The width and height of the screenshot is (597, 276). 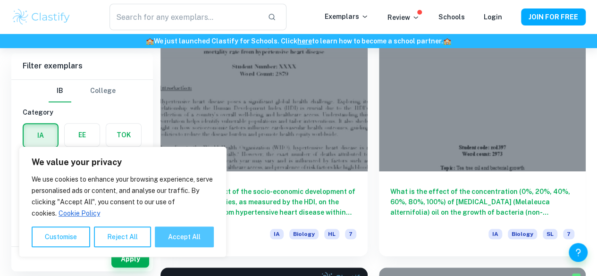 I want to click on button: Reject All, so click(x=122, y=237).